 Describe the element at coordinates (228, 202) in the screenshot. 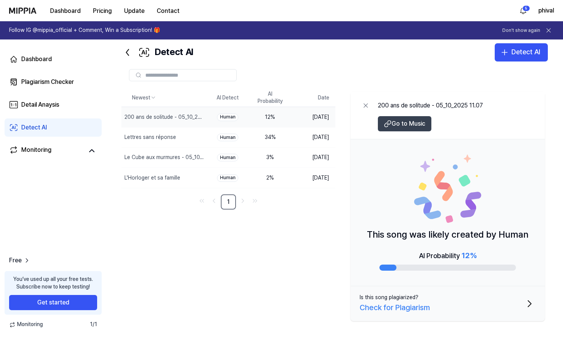

I see `a: 1` at that location.